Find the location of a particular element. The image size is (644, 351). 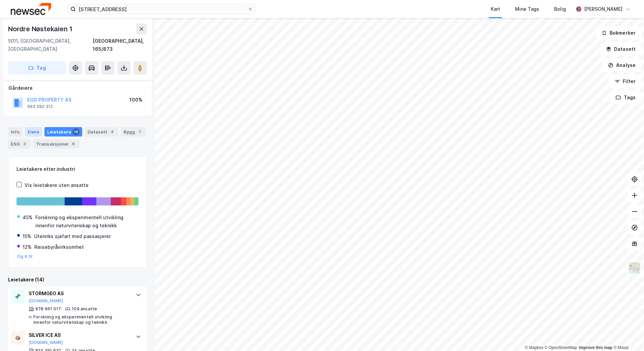

div: 15% is located at coordinates (27, 236).